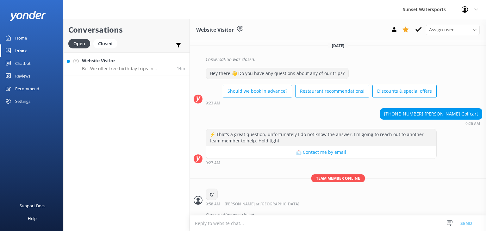 This screenshot has width=486, height=231. I want to click on span: Team member online, so click(338, 178).